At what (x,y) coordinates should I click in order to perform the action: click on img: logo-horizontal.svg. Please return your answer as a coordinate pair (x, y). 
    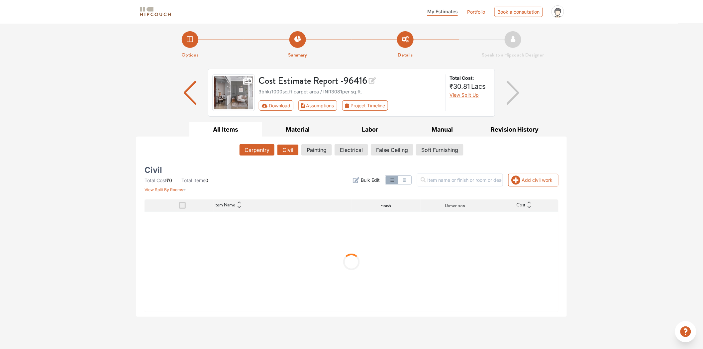
    Looking at the image, I should click on (156, 12).